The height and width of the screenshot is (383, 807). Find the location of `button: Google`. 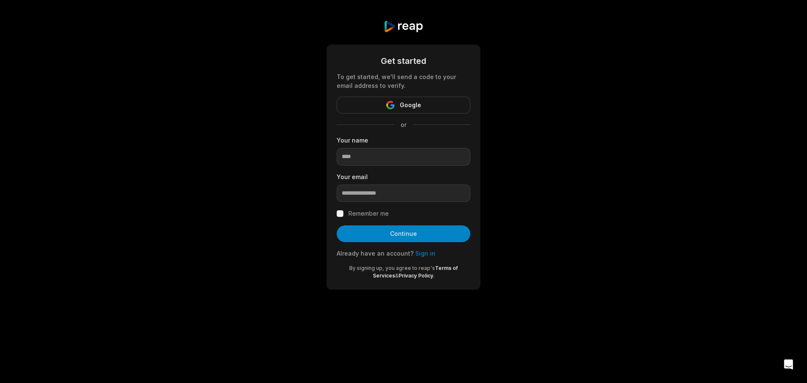

button: Google is located at coordinates (403, 105).